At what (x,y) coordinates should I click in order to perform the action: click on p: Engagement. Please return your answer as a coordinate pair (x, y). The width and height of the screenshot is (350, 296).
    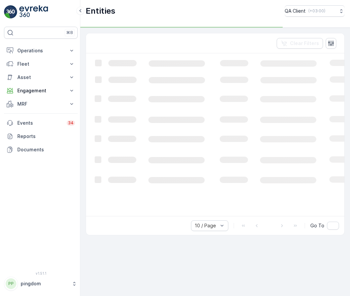
    Looking at the image, I should click on (41, 91).